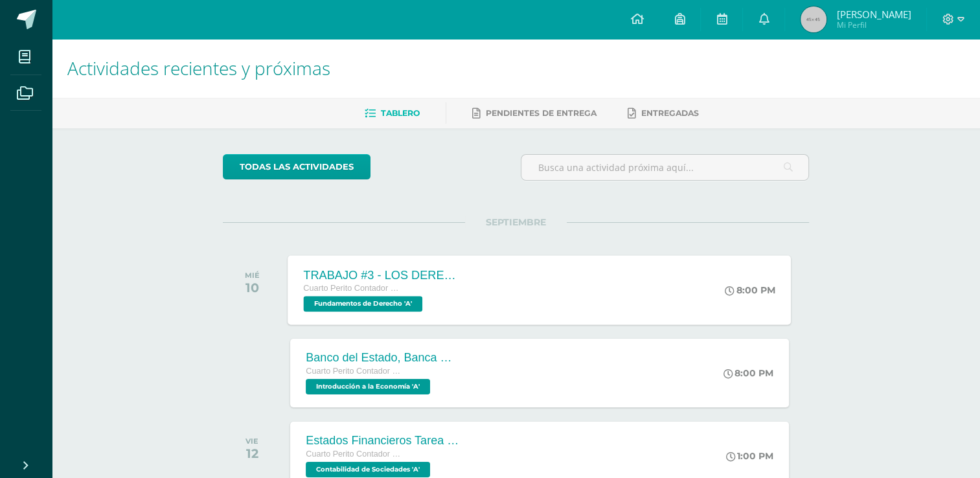 The image size is (980, 478). What do you see at coordinates (665, 167) in the screenshot?
I see `input: Busca una actividad próxima aquí...` at bounding box center [665, 167].